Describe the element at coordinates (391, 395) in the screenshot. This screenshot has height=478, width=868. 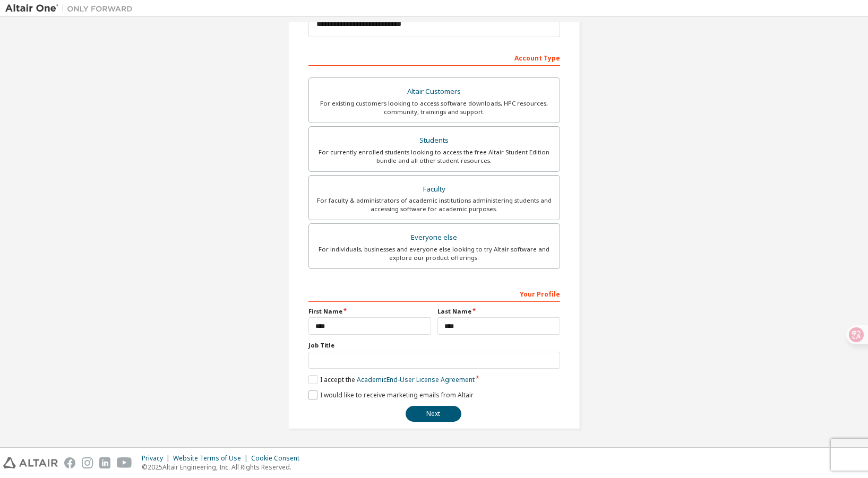
I see `label: I would like to receive marketing emails from Altair` at that location.